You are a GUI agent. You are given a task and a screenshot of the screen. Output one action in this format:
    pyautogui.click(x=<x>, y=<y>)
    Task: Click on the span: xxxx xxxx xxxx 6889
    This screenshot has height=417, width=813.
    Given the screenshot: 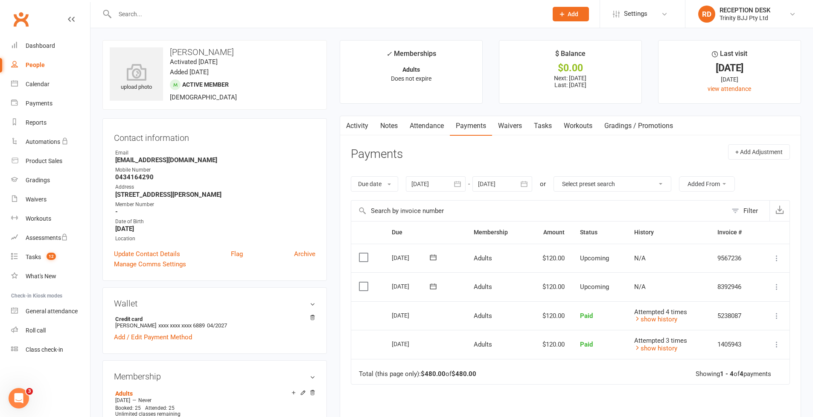 What is the action you would take?
    pyautogui.click(x=181, y=325)
    